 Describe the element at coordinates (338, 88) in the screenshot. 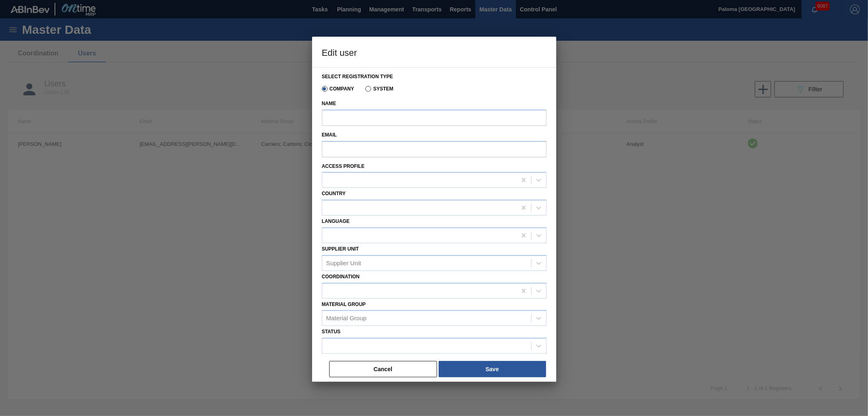

I see `label: Company` at that location.